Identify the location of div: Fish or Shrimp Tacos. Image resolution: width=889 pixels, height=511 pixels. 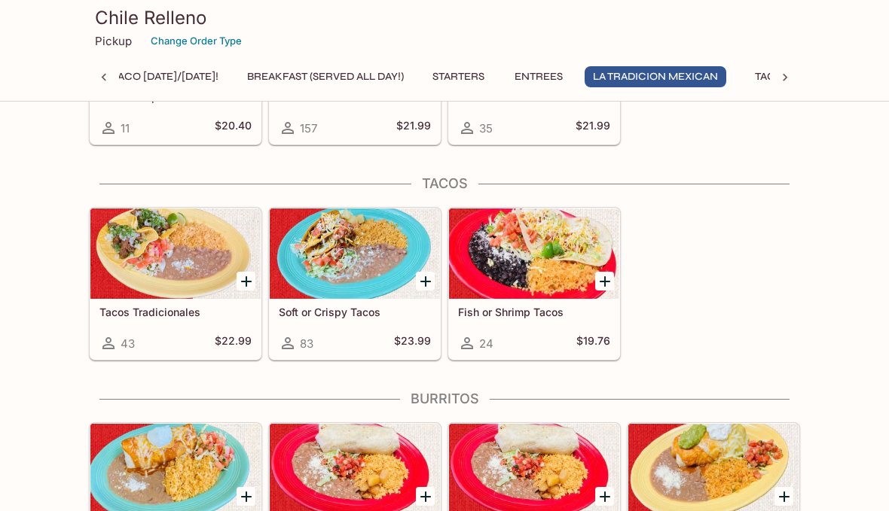
(534, 254).